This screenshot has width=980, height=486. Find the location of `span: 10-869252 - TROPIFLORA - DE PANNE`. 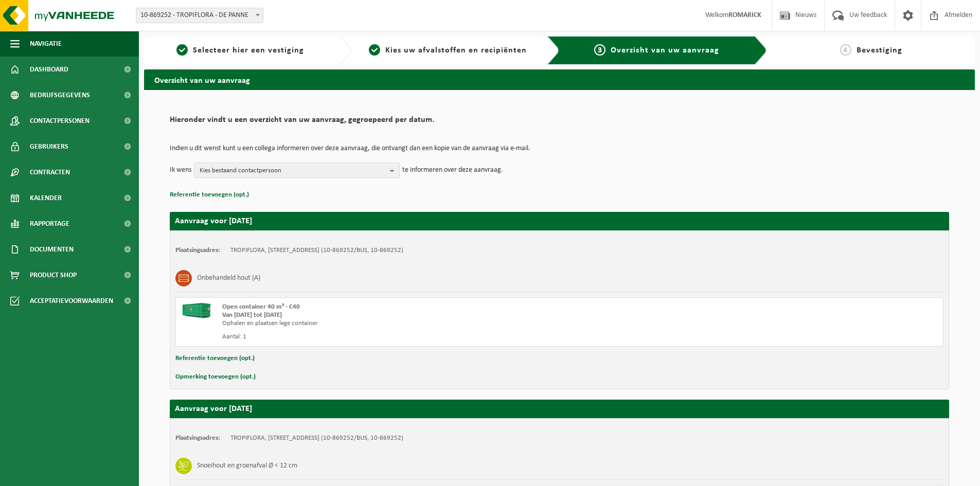

span: 10-869252 - TROPIFLORA - DE PANNE is located at coordinates (199, 15).